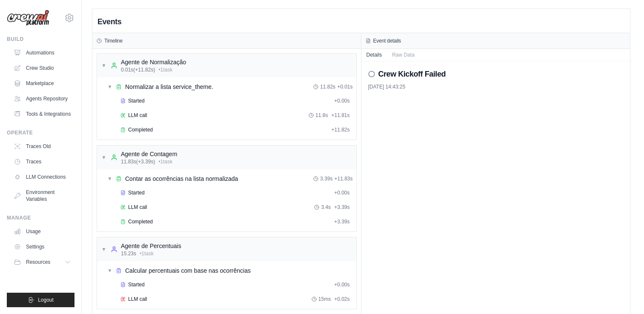 This screenshot has height=314, width=644. I want to click on span: Contar as ocorrências na lista normalizada, so click(181, 179).